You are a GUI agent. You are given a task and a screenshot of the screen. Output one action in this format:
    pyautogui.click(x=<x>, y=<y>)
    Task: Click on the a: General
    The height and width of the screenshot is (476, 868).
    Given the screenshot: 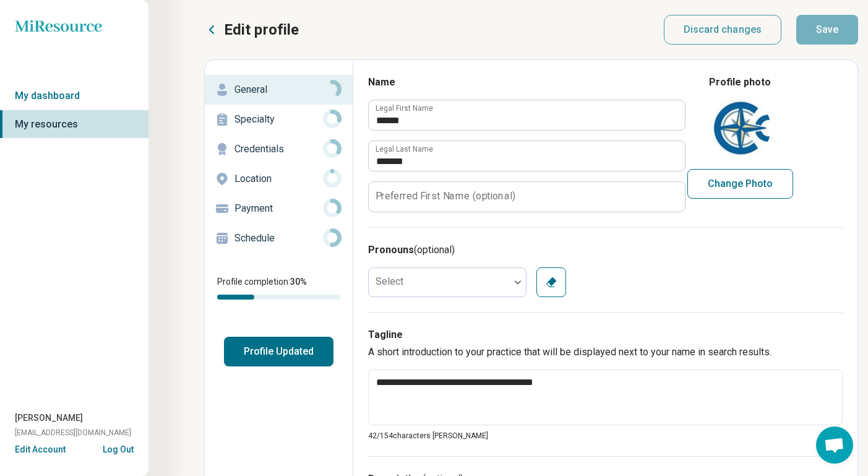 What is the action you would take?
    pyautogui.click(x=279, y=90)
    